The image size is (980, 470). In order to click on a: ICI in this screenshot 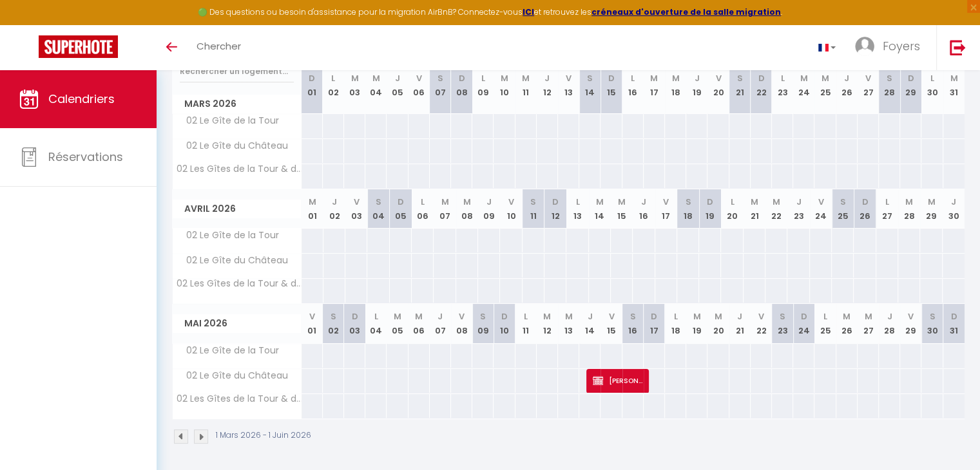, I will do `click(528, 12)`.